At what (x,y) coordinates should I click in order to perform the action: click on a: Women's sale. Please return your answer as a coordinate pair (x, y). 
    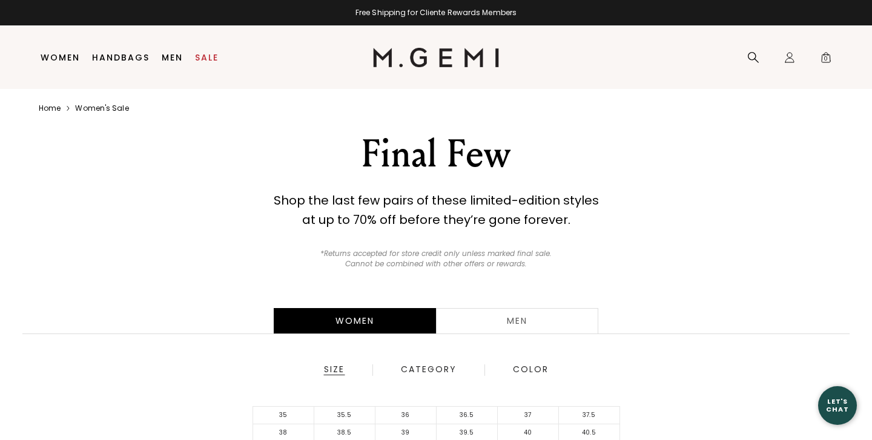
    Looking at the image, I should click on (102, 108).